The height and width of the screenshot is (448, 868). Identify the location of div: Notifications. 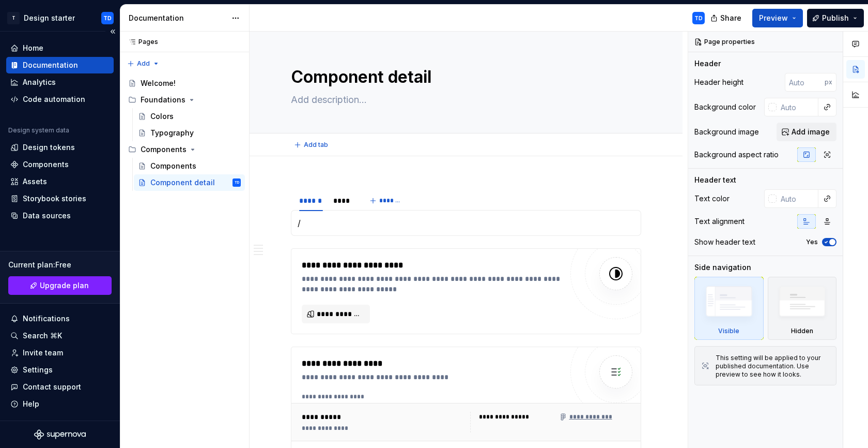
(46, 319).